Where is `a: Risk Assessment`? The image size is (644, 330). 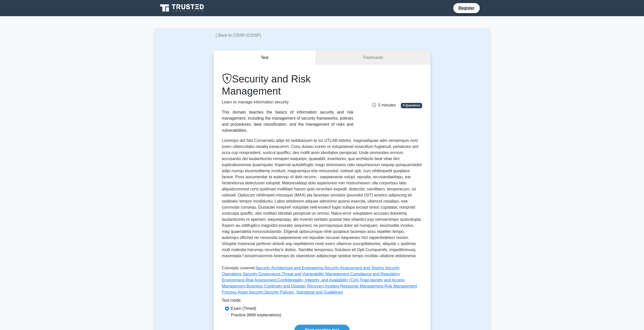 a: Risk Assessment is located at coordinates (261, 280).